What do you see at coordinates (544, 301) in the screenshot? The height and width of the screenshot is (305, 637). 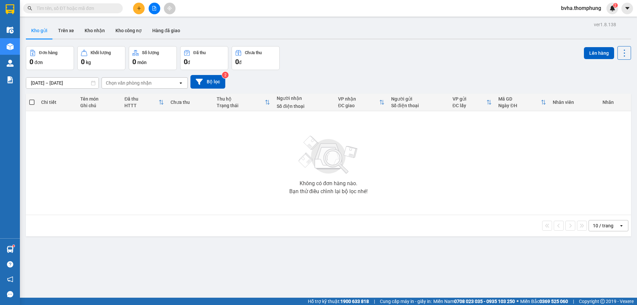 I see `span: Miền Bắc` at bounding box center [544, 301].